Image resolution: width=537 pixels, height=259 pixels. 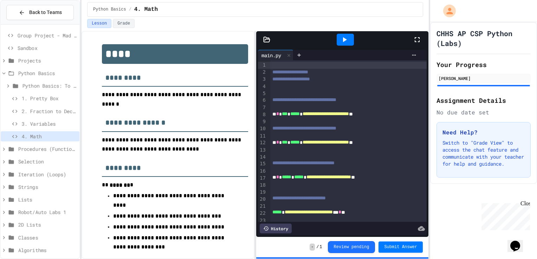 I want to click on span: Algorithms, so click(x=47, y=250).